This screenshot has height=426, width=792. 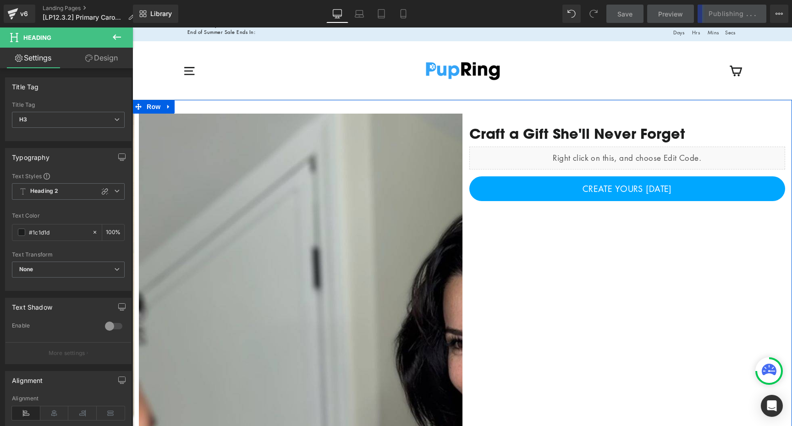 What do you see at coordinates (68, 176) in the screenshot?
I see `div: Text Styles` at bounding box center [68, 176].